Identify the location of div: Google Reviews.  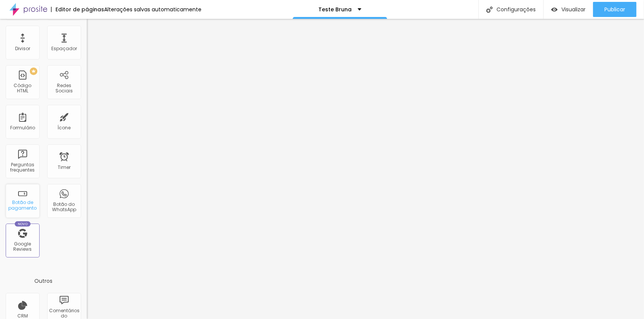
(22, 247).